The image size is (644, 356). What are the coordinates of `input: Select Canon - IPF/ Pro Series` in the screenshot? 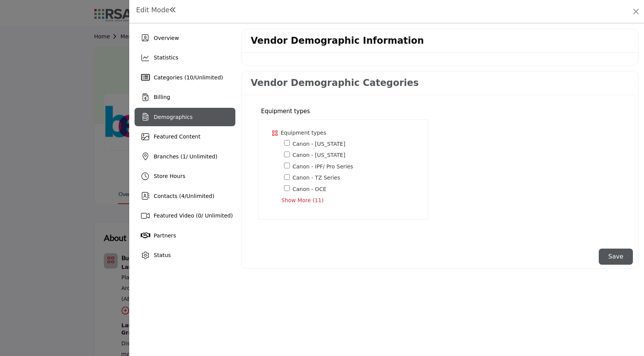 It's located at (287, 165).